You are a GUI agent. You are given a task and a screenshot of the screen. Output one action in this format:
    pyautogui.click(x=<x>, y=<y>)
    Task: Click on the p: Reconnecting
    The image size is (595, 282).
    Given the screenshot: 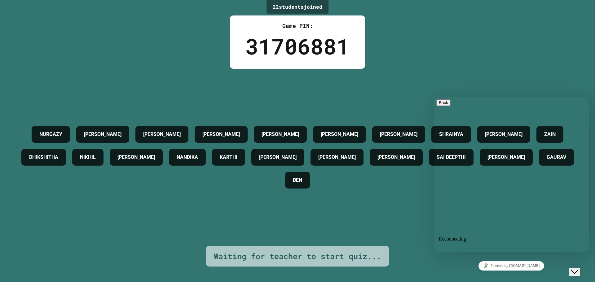 What is the action you would take?
    pyautogui.click(x=77, y=142)
    